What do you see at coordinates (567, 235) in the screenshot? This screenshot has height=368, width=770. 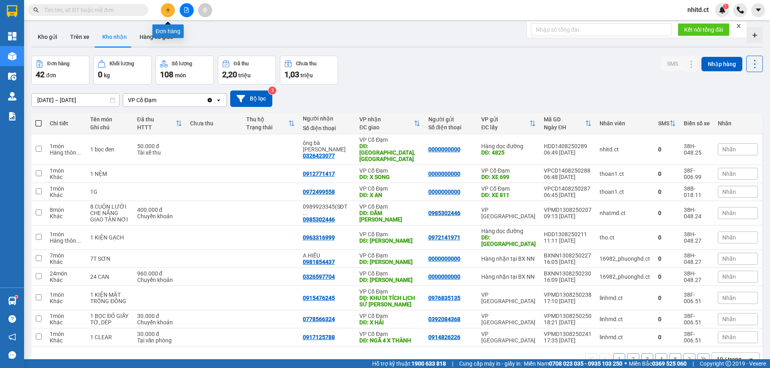 I see `div: HDD1308250211` at bounding box center [567, 235].